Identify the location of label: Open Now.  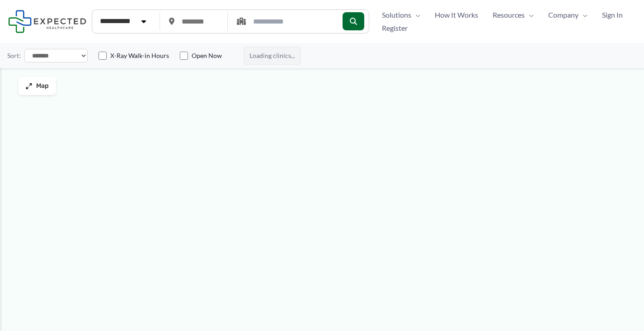
(206, 56).